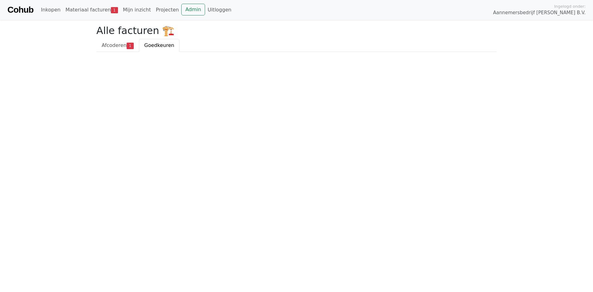 Image resolution: width=593 pixels, height=292 pixels. I want to click on span: Ingelogd onder:, so click(570, 6).